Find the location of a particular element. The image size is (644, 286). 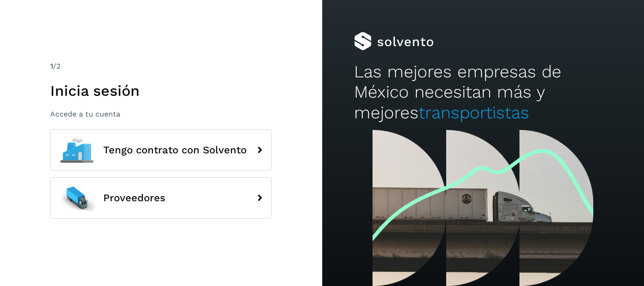

span: 1 is located at coordinates (52, 66).